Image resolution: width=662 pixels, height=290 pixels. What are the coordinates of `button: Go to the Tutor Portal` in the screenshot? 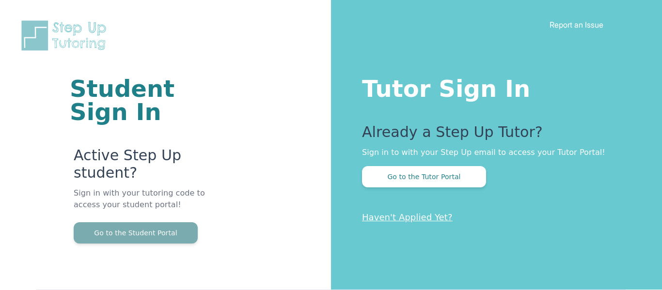 It's located at (424, 177).